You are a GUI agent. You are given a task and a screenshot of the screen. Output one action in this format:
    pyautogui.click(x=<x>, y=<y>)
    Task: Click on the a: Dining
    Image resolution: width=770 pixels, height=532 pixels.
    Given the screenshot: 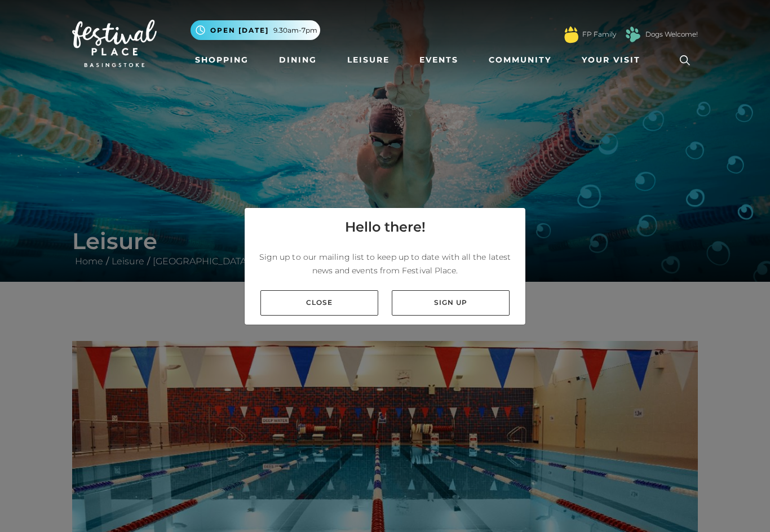 What is the action you would take?
    pyautogui.click(x=298, y=60)
    